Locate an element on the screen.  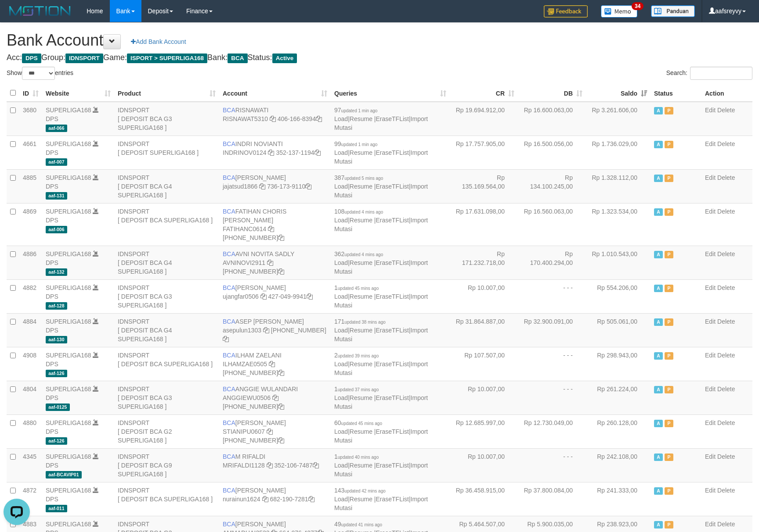
td: 4884 is located at coordinates (30, 330).